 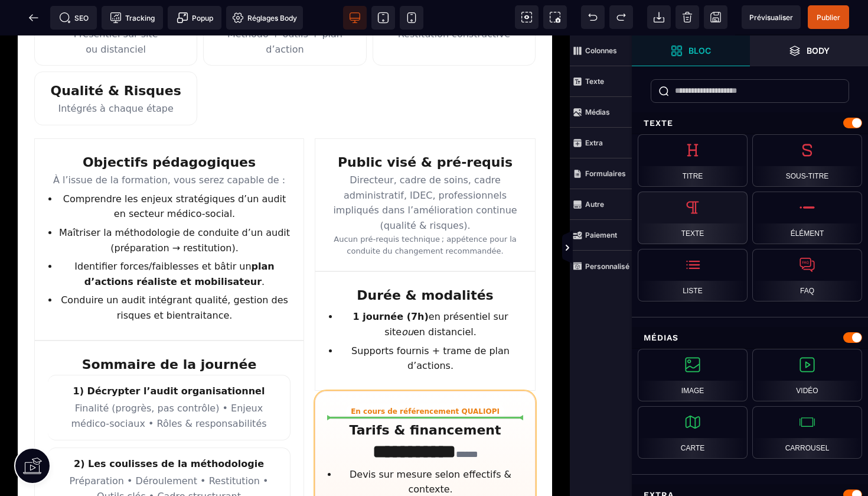 What do you see at coordinates (174, 205) in the screenshot?
I see `li: Maîtriser la méthodologie de conduite d’un audit (préparation → restitution).` at bounding box center [174, 205].